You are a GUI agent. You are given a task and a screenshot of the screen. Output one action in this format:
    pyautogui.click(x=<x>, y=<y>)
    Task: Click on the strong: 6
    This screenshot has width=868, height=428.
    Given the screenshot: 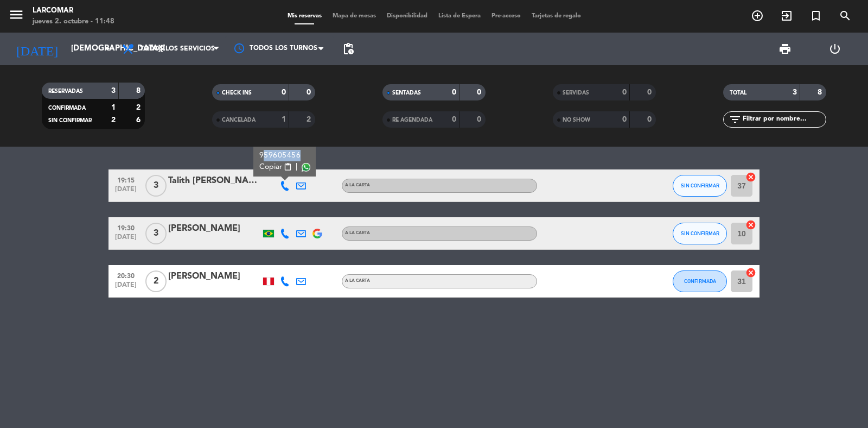 What is the action you would take?
    pyautogui.click(x=139, y=120)
    